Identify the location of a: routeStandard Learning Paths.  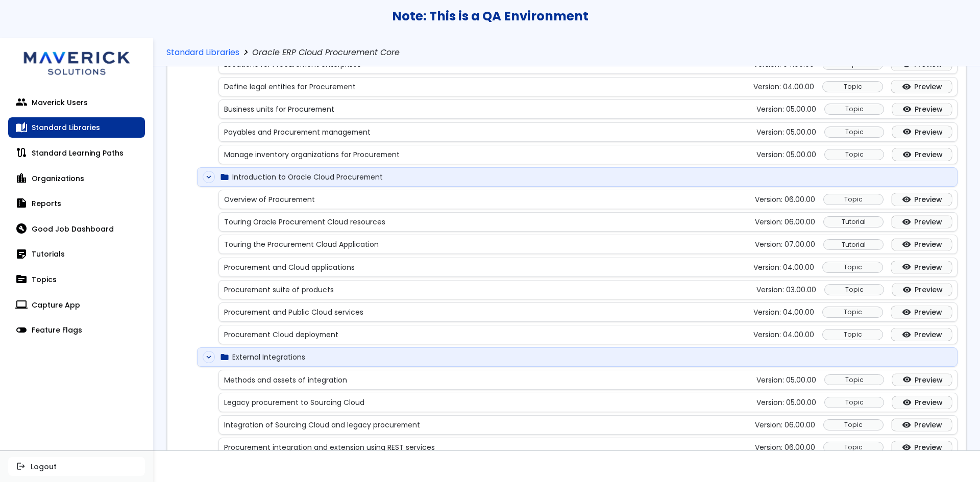
(76, 153).